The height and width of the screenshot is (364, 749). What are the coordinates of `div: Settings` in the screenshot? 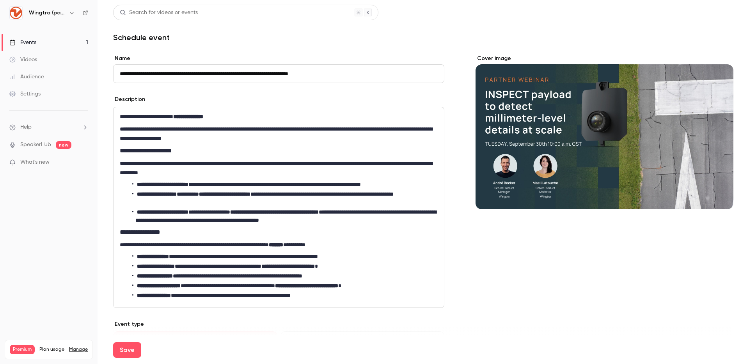 It's located at (25, 94).